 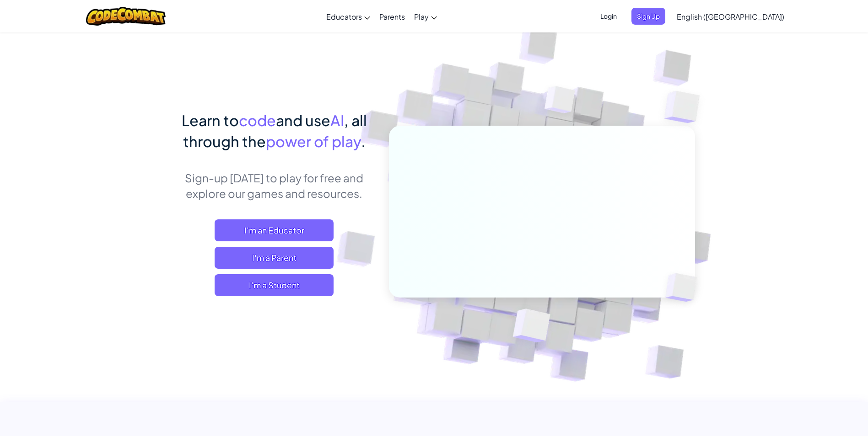 What do you see at coordinates (338, 120) in the screenshot?
I see `span: AI` at bounding box center [338, 120].